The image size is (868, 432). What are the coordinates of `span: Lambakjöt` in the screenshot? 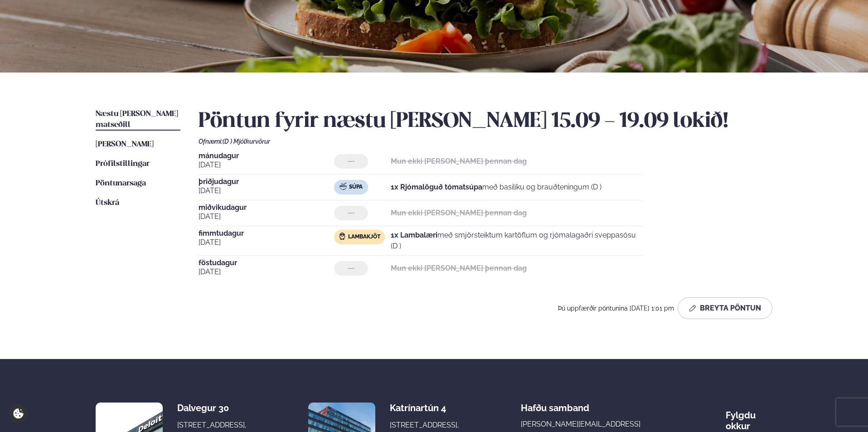 It's located at (364, 237).